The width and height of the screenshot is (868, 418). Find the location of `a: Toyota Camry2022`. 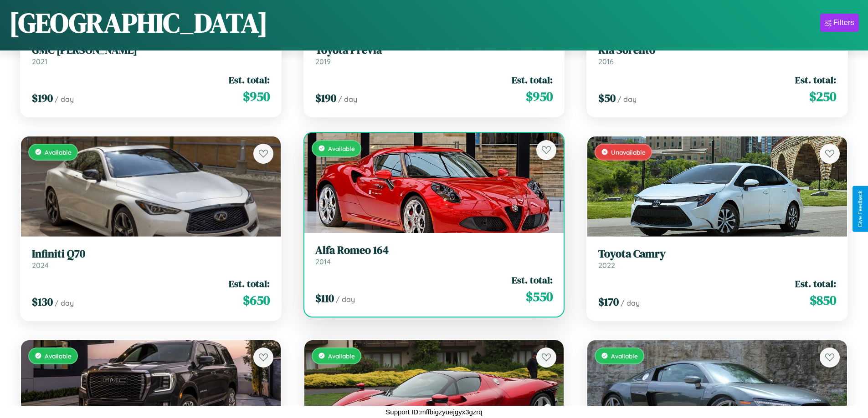

a: Toyota Camry2022 is located at coordinates (717, 258).